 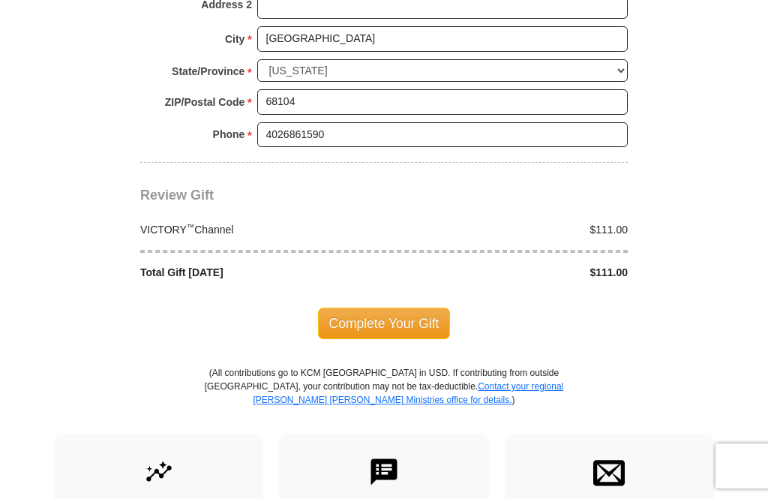 I want to click on img: text-to-give.svg, so click(x=384, y=472).